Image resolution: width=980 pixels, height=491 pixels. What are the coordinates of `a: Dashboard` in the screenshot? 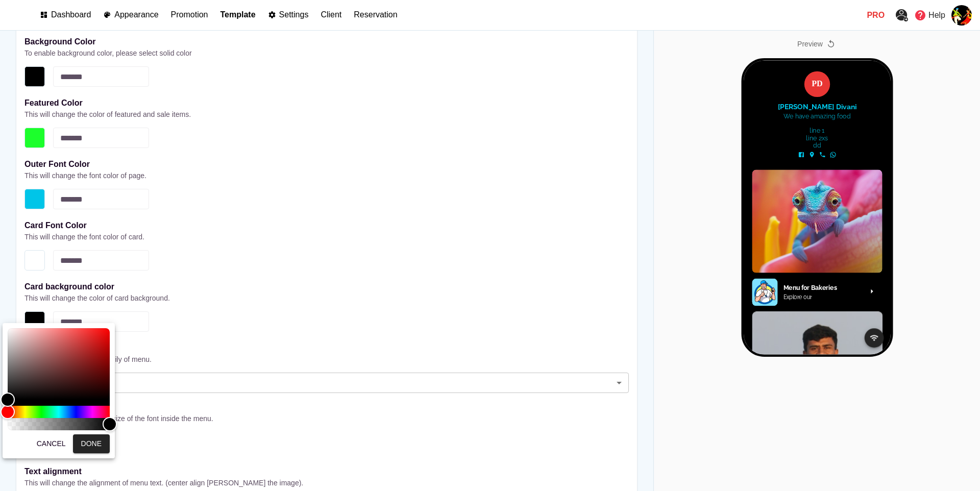 It's located at (65, 15).